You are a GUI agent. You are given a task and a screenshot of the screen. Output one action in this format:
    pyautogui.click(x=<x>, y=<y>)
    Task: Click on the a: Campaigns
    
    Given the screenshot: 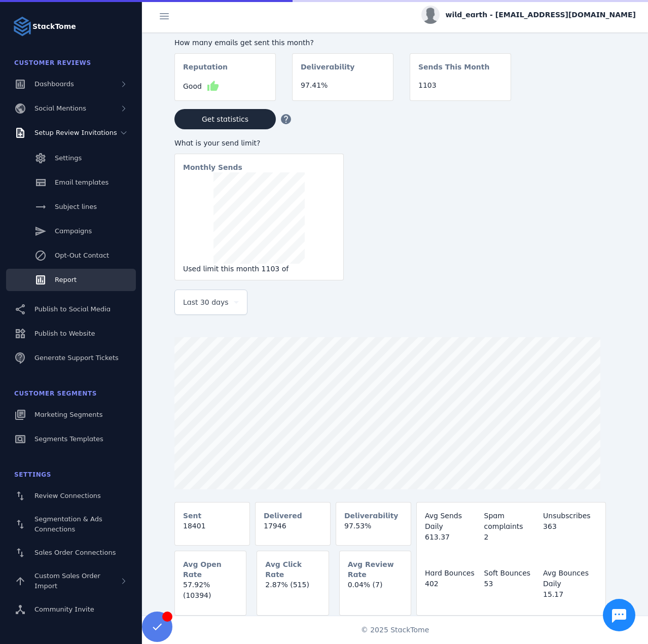 What is the action you would take?
    pyautogui.click(x=71, y=231)
    